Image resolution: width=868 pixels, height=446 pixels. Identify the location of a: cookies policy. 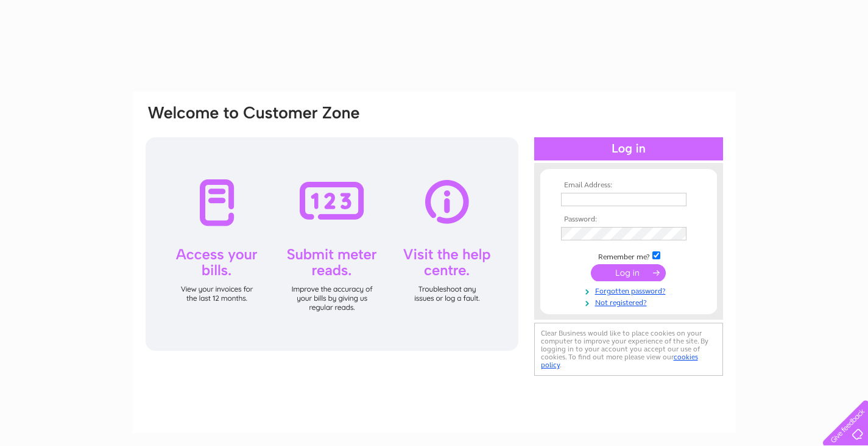
(620, 361).